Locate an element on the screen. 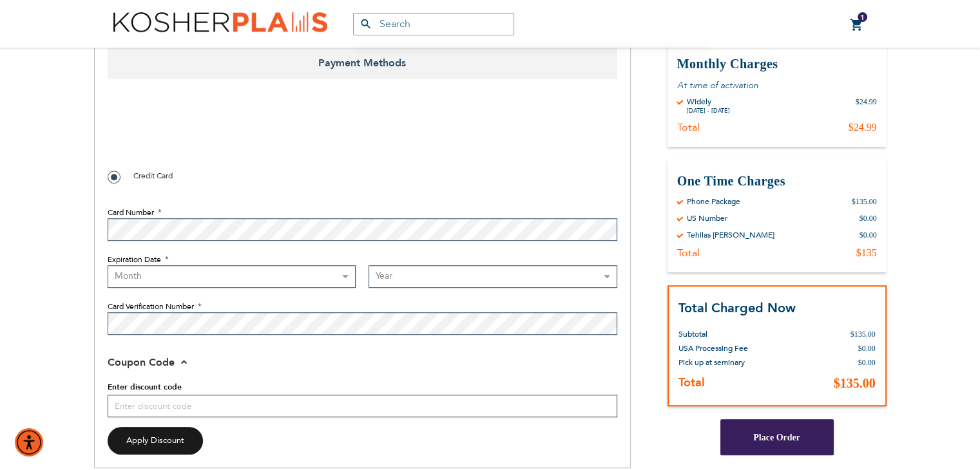 The width and height of the screenshot is (980, 470). h3: One Time Charges is located at coordinates (777, 181).